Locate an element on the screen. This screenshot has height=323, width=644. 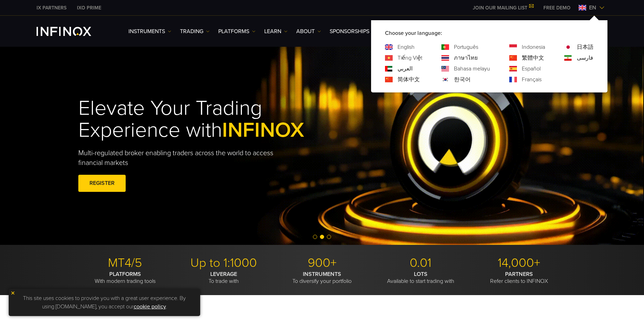
a: JOIN OUR MAILING LIST is located at coordinates (503, 8).